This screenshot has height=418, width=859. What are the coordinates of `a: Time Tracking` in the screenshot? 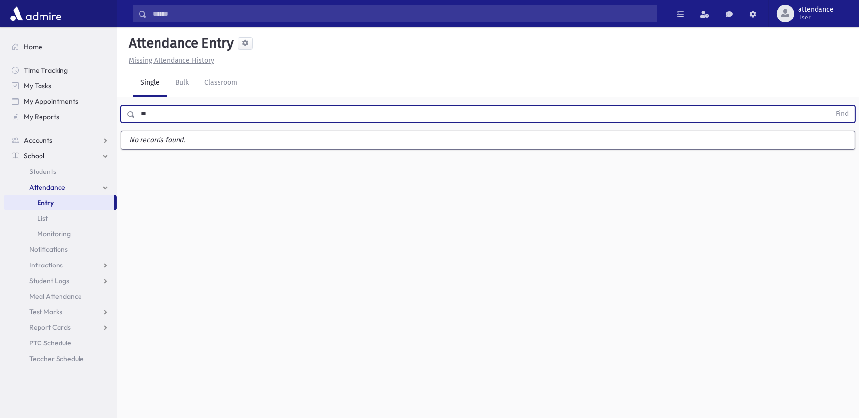 It's located at (60, 70).